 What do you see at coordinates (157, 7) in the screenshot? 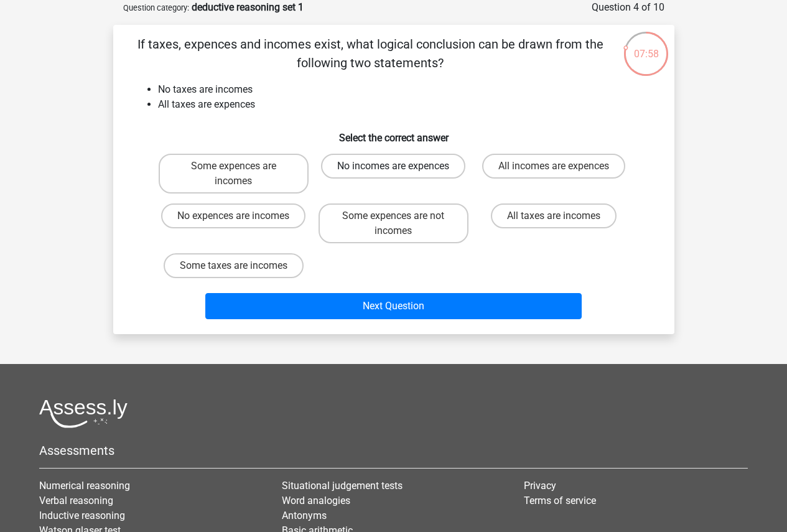
I see `small: Question category:` at bounding box center [157, 7].